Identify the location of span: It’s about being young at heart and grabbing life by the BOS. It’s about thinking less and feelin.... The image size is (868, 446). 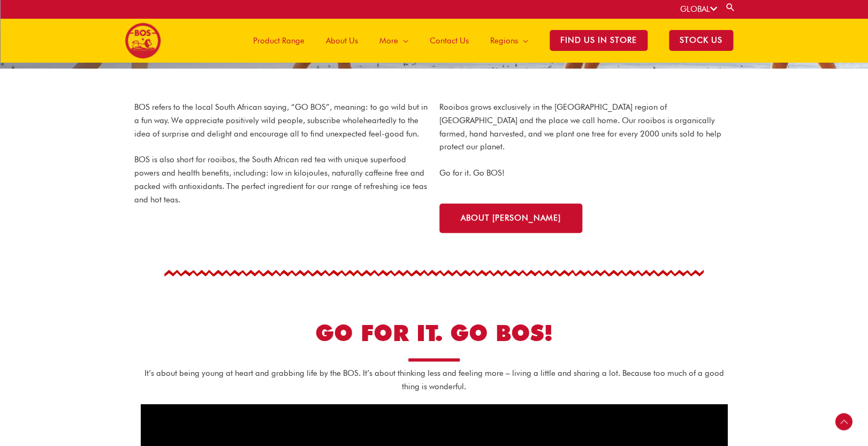
(434, 380).